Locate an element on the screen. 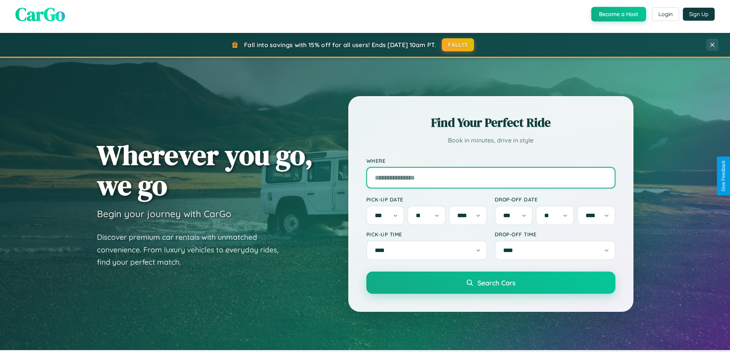 The width and height of the screenshot is (730, 352). button: Sign Up is located at coordinates (699, 14).